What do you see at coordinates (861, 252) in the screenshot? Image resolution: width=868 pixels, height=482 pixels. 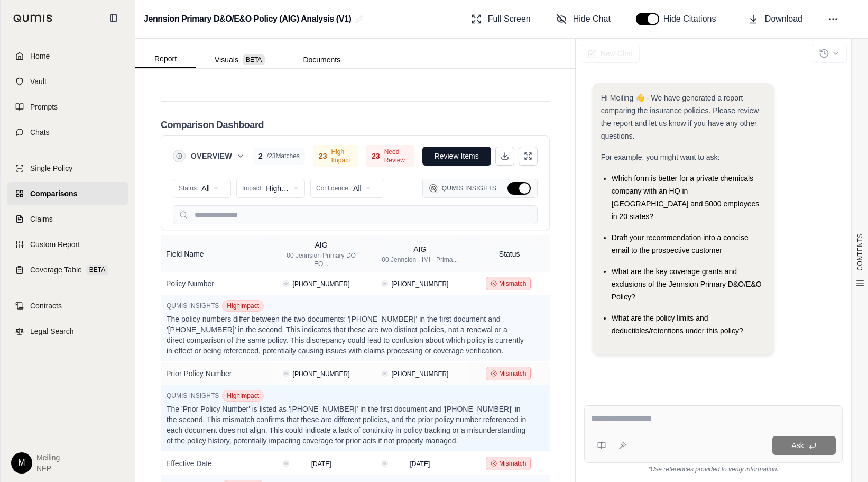 I see `span: CONTENTS` at bounding box center [861, 252].